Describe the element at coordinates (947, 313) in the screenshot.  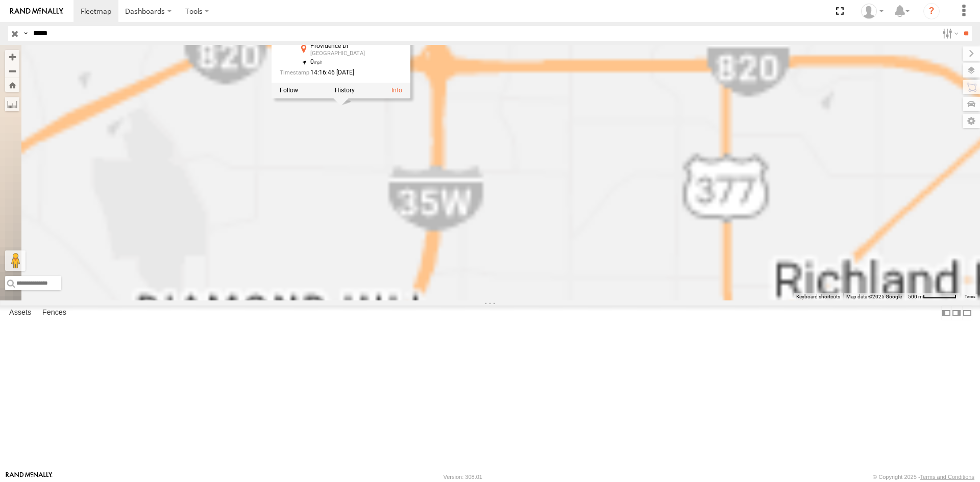
I see `label: Dock Summary Table to the Left` at that location.